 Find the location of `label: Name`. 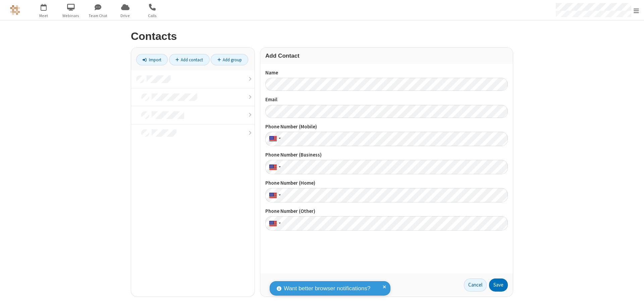

label: Name is located at coordinates (387, 73).